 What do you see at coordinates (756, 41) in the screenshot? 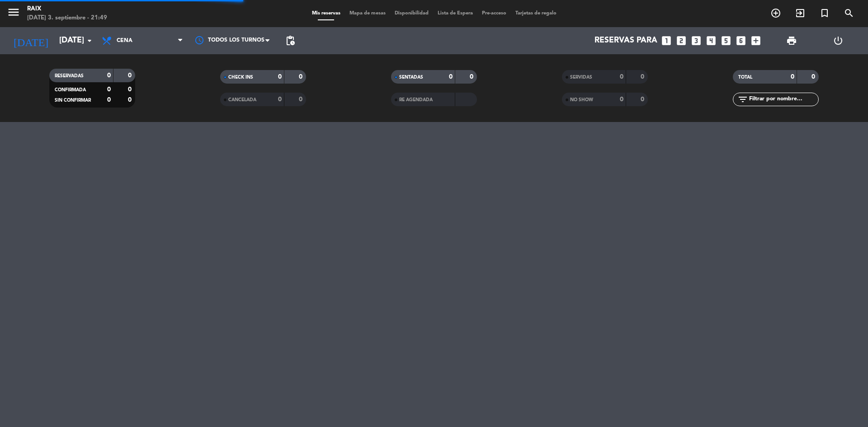
I see `i: add_box` at bounding box center [756, 41].